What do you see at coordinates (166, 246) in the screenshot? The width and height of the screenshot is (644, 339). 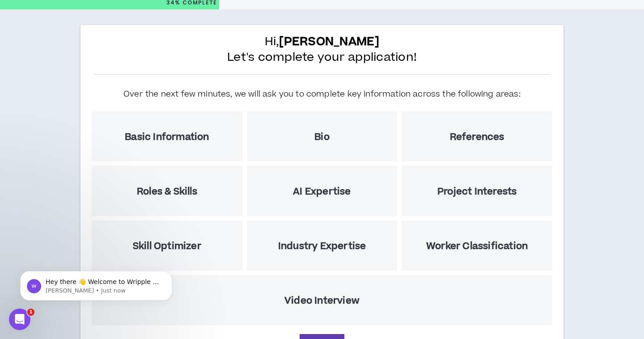 I see `h5: Skill Optimizer` at bounding box center [166, 246].